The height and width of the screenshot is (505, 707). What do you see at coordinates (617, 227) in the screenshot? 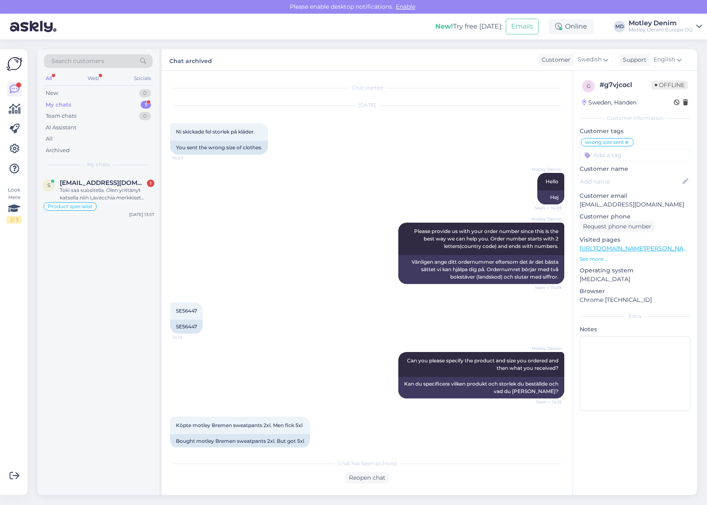
I see `div: Request phone number` at bounding box center [617, 227].